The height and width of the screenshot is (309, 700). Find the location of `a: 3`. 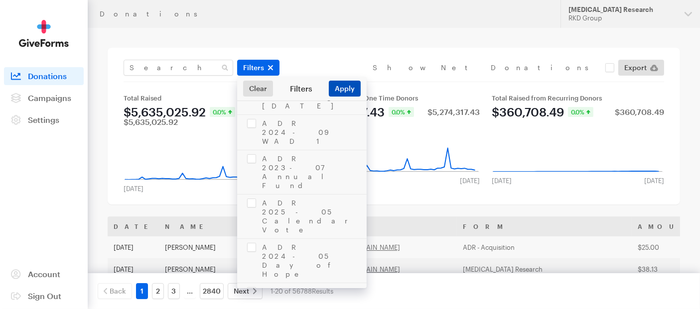

a: 3 is located at coordinates (174, 292).